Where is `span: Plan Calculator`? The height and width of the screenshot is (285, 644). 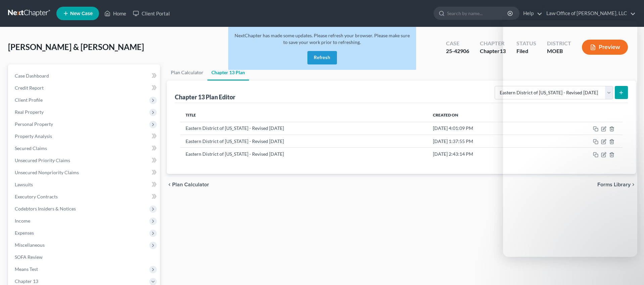 span: Plan Calculator is located at coordinates (191, 185).